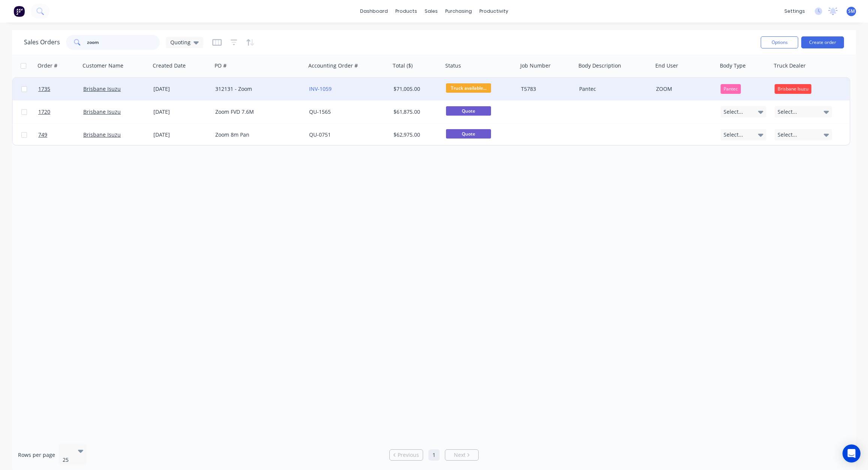  I want to click on div: Accounting Order #, so click(333, 66).